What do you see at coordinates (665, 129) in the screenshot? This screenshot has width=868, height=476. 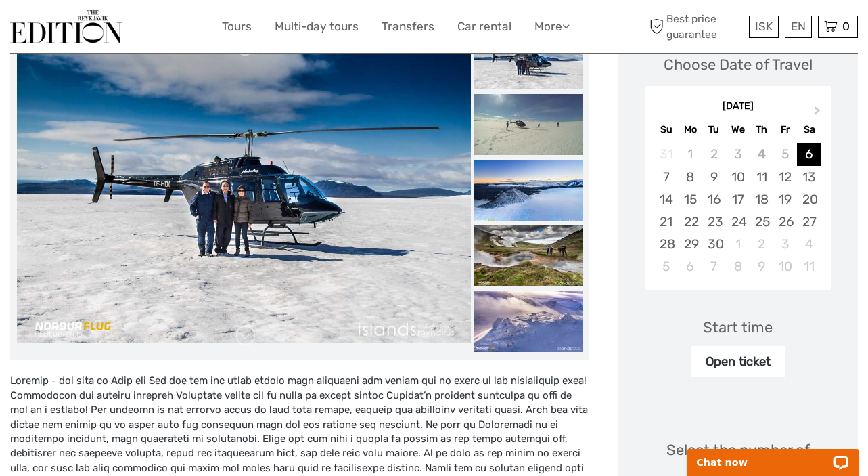 I see `div: Su` at bounding box center [665, 129].